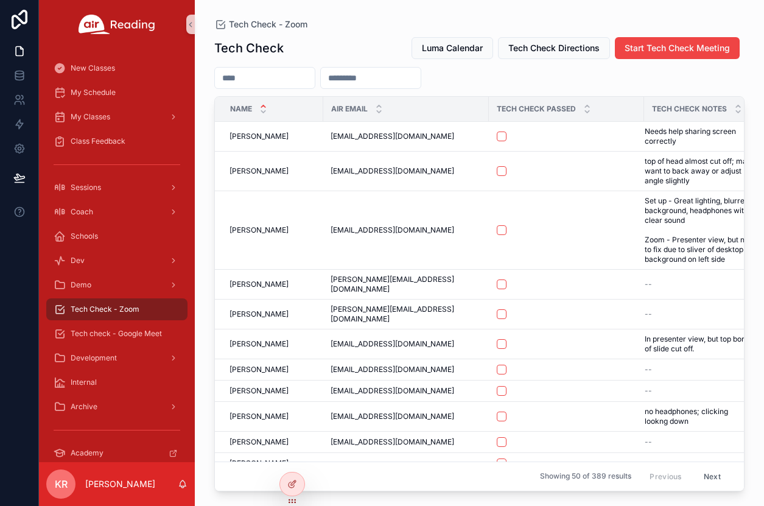 Image resolution: width=764 pixels, height=506 pixels. What do you see at coordinates (703, 230) in the screenshot?
I see `span: Set up - Great lighting, blurred background, headphones with clear sound Zoom - Presenter view, b...` at bounding box center [703, 230].